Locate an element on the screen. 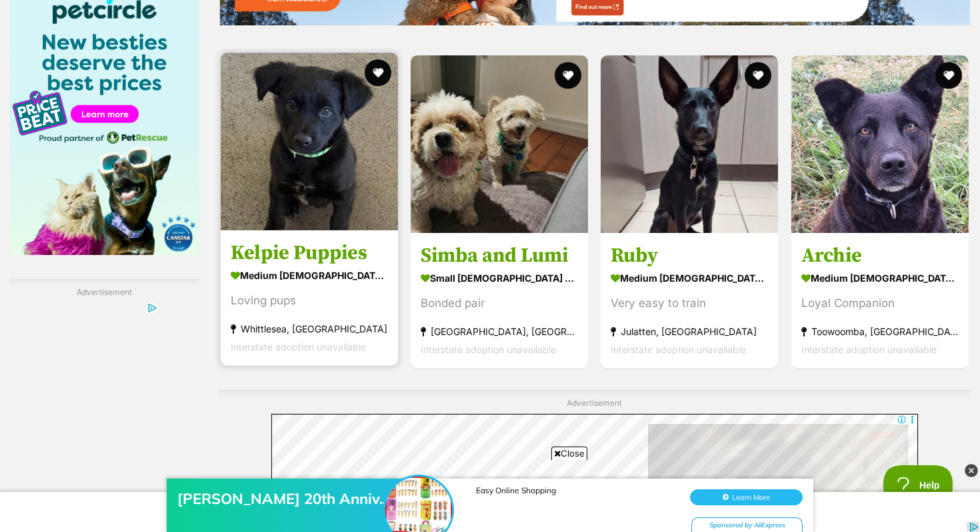  div: Loyal Companion is located at coordinates (880, 303).